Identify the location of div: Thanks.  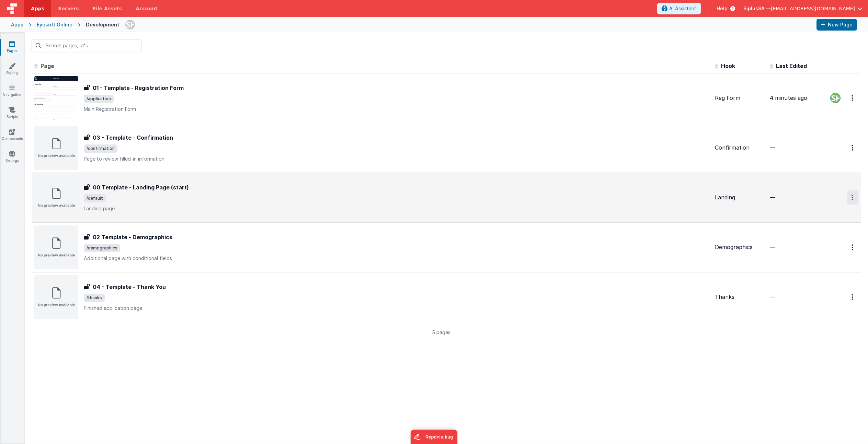
(739, 297).